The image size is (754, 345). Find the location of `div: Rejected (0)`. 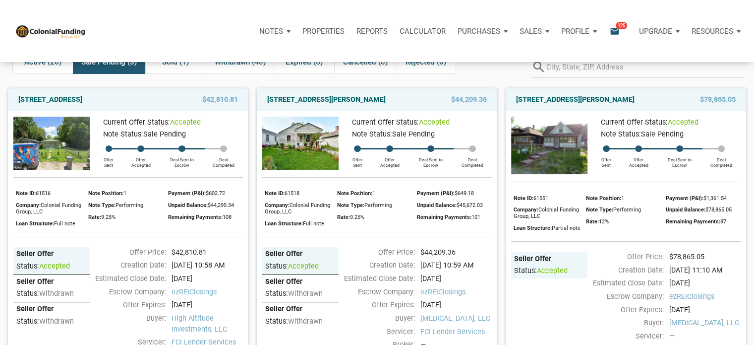

div: Rejected (0) is located at coordinates (426, 62).